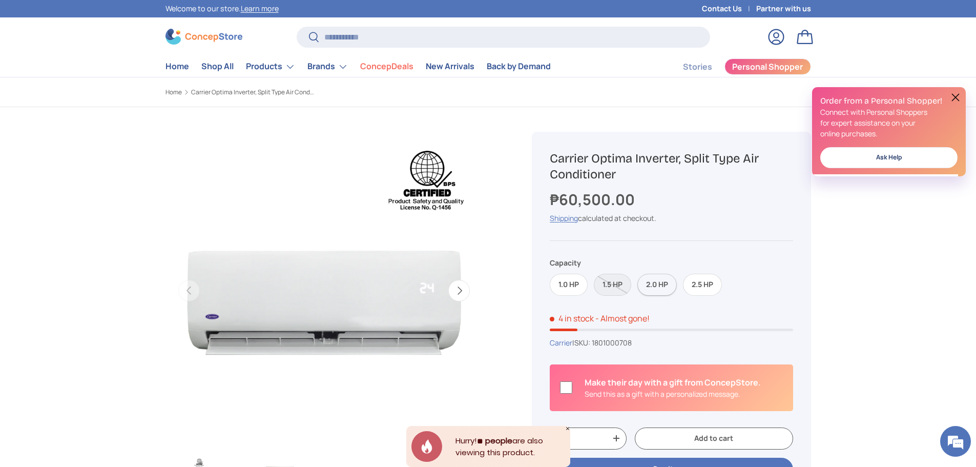 The width and height of the screenshot is (976, 467). Describe the element at coordinates (612, 284) in the screenshot. I see `label: Sold out` at that location.